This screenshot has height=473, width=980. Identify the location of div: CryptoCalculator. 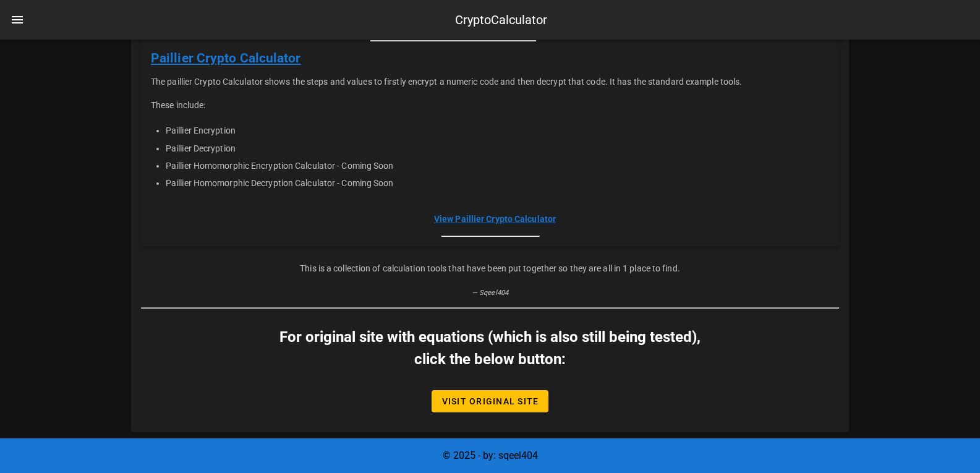
(501, 19).